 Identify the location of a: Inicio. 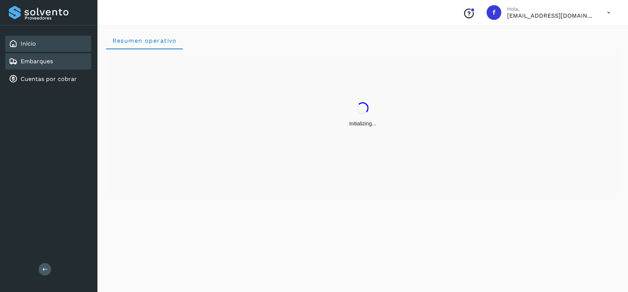
(28, 43).